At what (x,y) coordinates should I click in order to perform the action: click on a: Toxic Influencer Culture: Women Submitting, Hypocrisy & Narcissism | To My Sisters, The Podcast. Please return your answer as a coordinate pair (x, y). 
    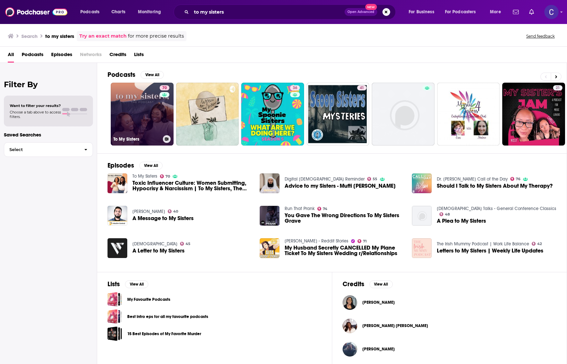
    Looking at the image, I should click on (192, 186).